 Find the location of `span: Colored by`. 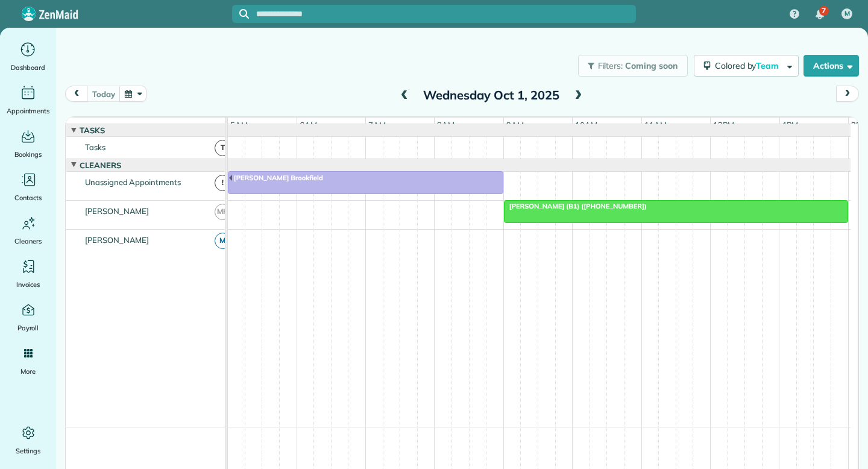

span: Colored by is located at coordinates (749, 66).